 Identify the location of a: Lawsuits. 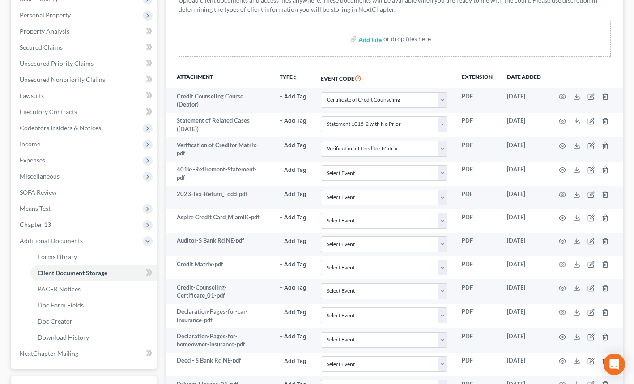
(85, 96).